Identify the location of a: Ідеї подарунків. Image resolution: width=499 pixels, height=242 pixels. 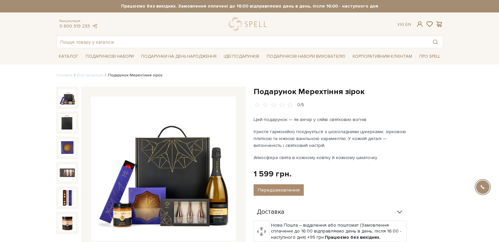
(242, 56).